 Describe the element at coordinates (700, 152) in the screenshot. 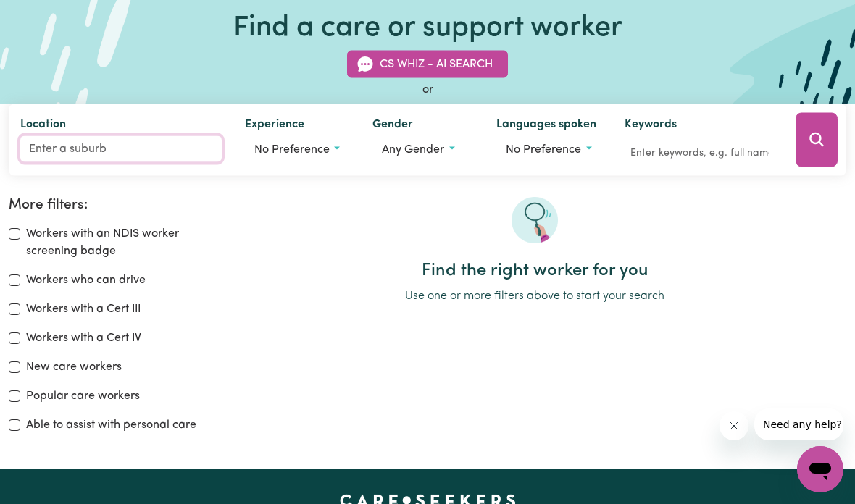

I see `input: Enter keywords, e.g. full name, interests` at that location.